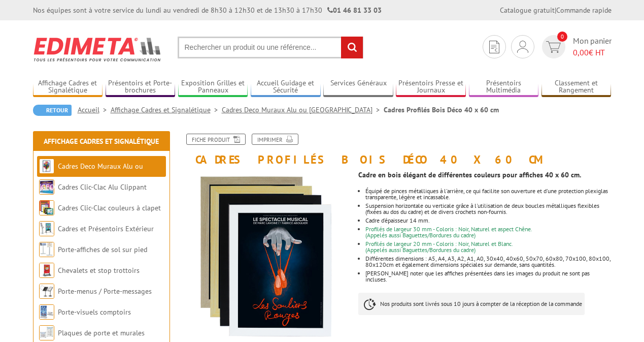 This screenshot has height=342, width=644. Describe the element at coordinates (47, 270) in the screenshot. I see `img: Chevalets et stop trottoirs` at that location.